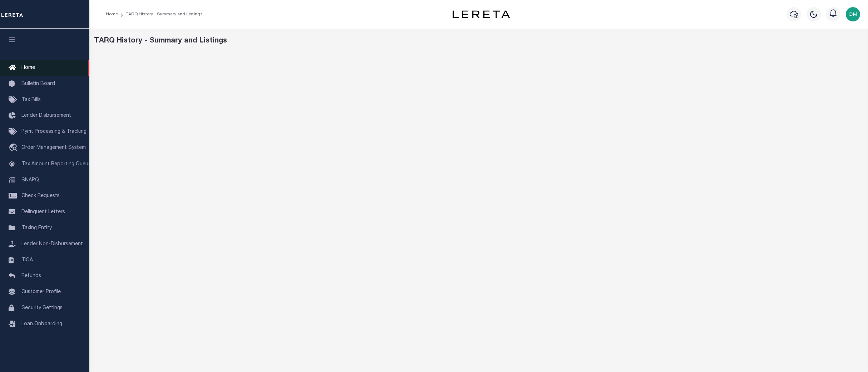  What do you see at coordinates (56, 164) in the screenshot?
I see `span: Tax Amount Reporting Queue` at bounding box center [56, 164].